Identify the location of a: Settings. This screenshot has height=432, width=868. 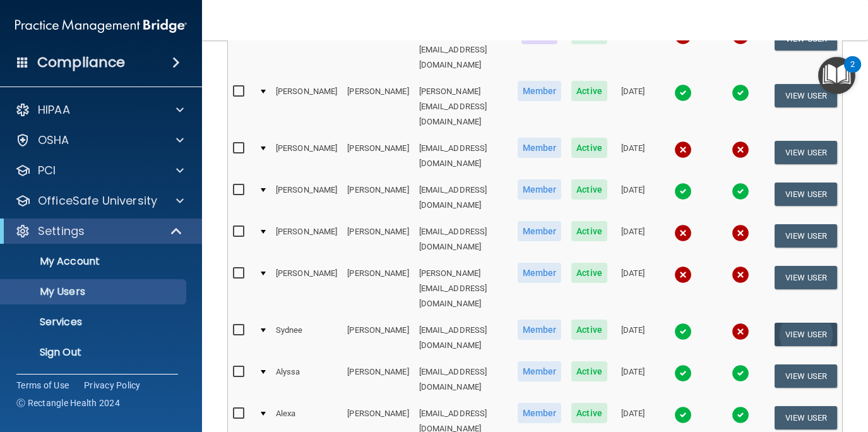
(99, 231).